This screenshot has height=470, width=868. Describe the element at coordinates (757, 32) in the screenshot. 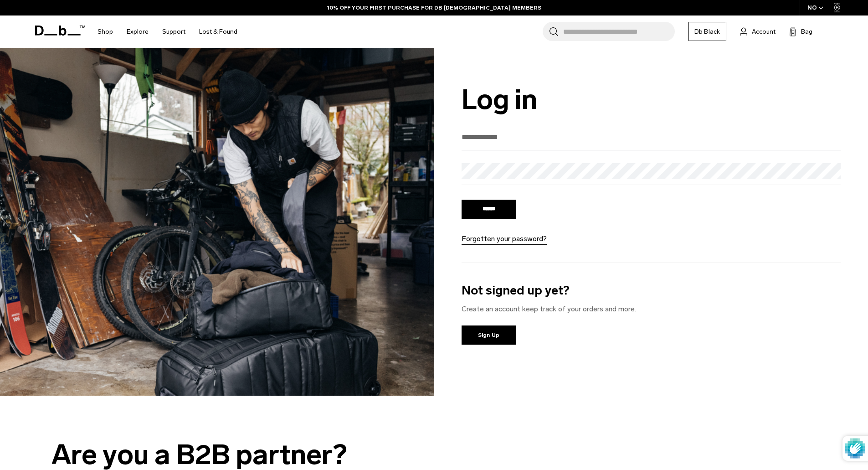

I see `a: Account` at that location.